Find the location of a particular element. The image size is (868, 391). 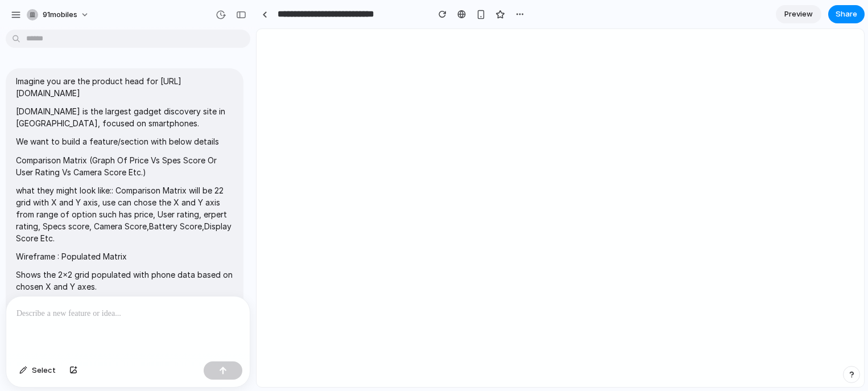

button: Share is located at coordinates (847, 14).